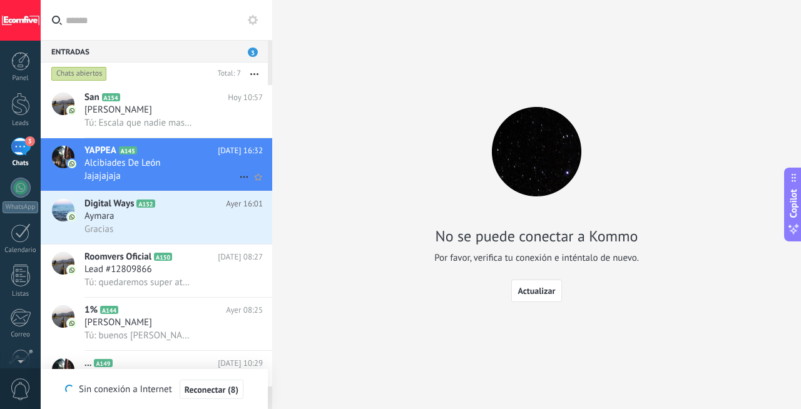 This screenshot has width=801, height=409. I want to click on button: Más, so click(254, 74).